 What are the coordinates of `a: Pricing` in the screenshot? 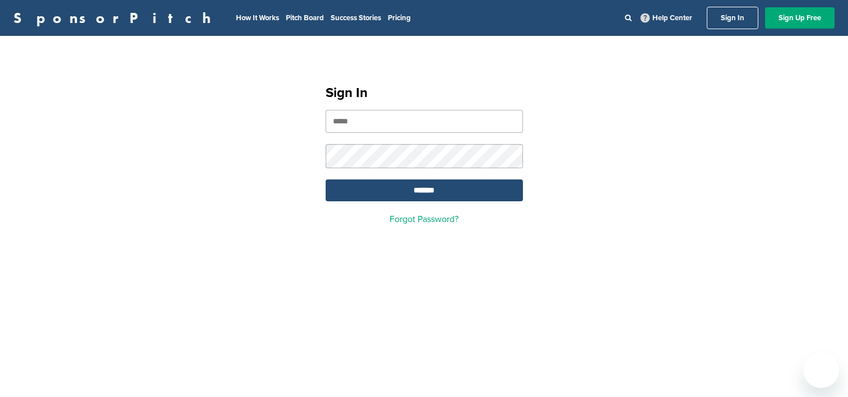 It's located at (399, 18).